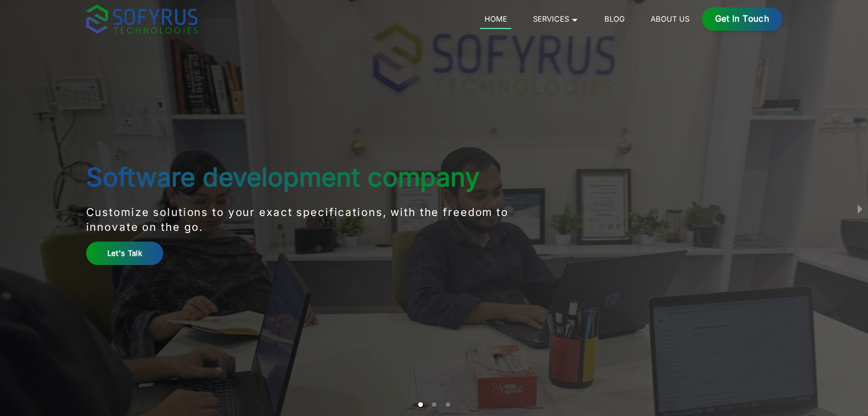 The width and height of the screenshot is (868, 416). I want to click on a: Let's Talk, so click(125, 253).